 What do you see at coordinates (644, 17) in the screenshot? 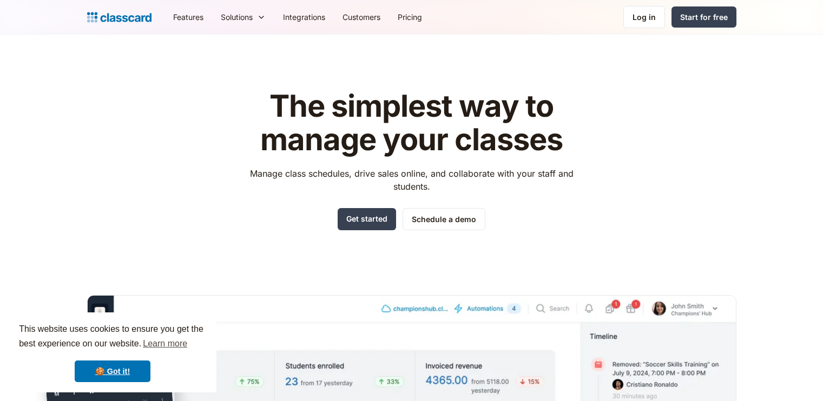
I see `a: Log in` at bounding box center [644, 17].